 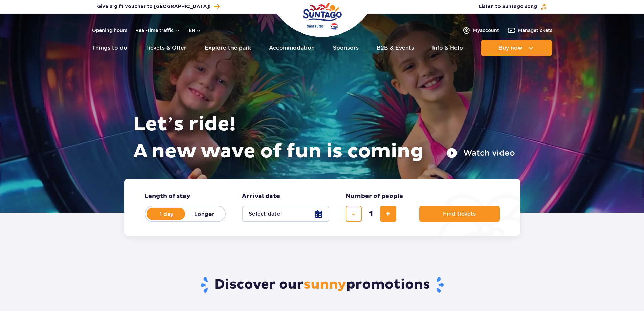 What do you see at coordinates (516, 48) in the screenshot?
I see `button: Buy now` at bounding box center [516, 48].